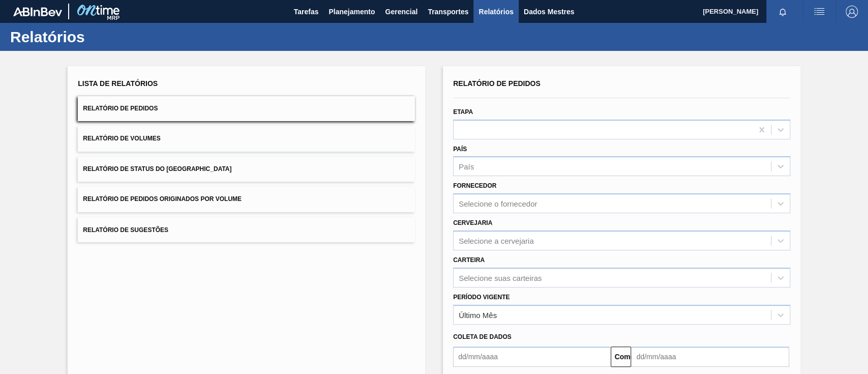 Image resolution: width=868 pixels, height=374 pixels. I want to click on font: Comeu, so click(626, 356).